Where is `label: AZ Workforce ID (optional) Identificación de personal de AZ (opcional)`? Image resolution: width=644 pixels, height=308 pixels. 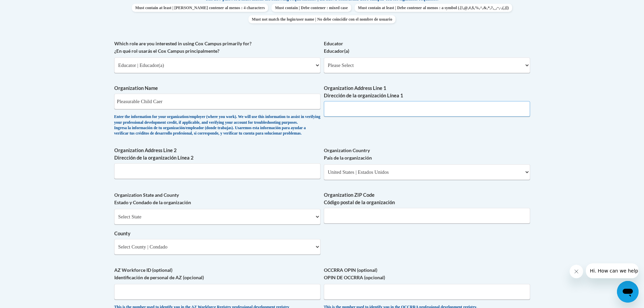
label: AZ Workforce ID (optional) Identificación de personal de AZ (opcional) is located at coordinates (217, 274).